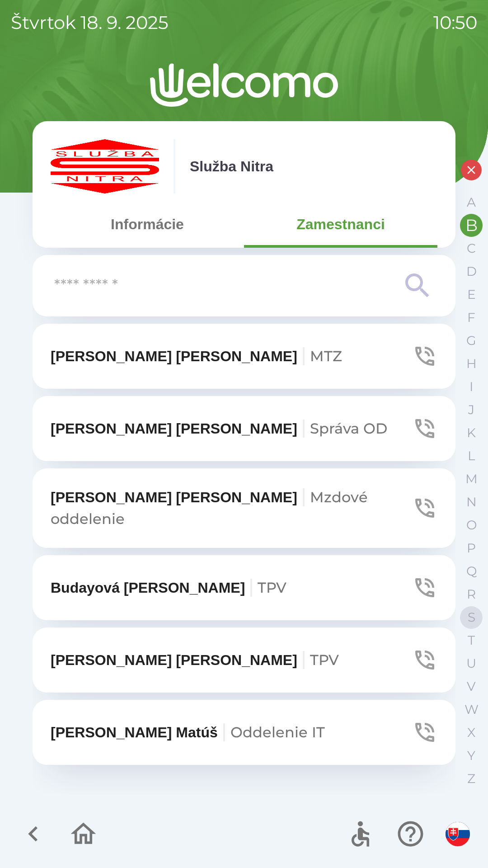 Image resolution: width=488 pixels, height=868 pixels. I want to click on span: Správa OD, so click(349, 429).